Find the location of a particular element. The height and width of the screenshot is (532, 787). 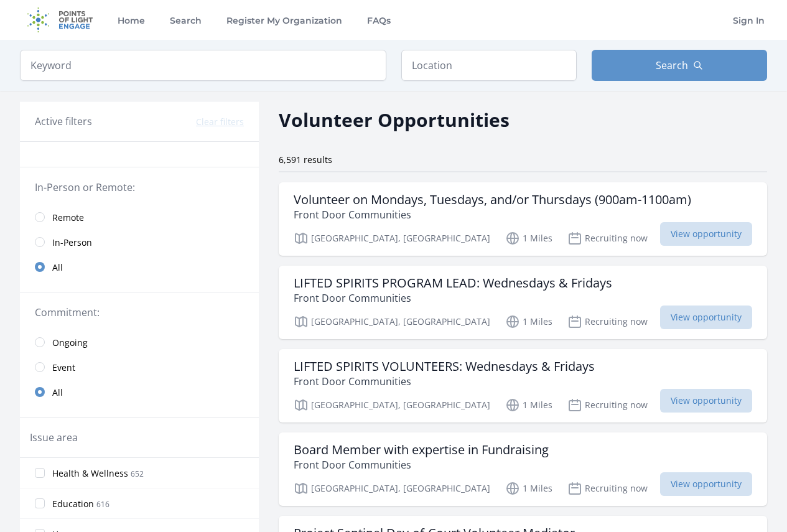

button: Search is located at coordinates (680, 65).